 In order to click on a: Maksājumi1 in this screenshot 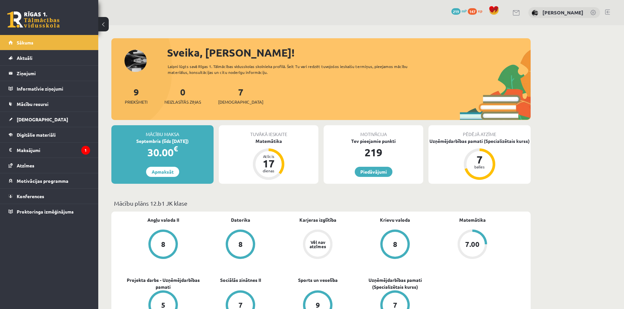, I will do `click(49, 150)`.